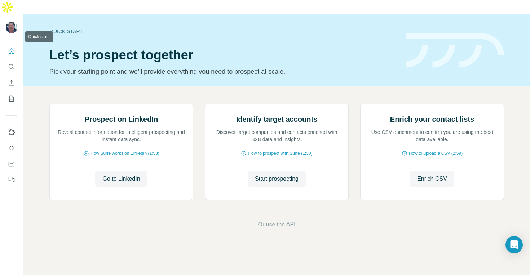  Describe the element at coordinates (121, 179) in the screenshot. I see `span: Go to LinkedIn` at that location.